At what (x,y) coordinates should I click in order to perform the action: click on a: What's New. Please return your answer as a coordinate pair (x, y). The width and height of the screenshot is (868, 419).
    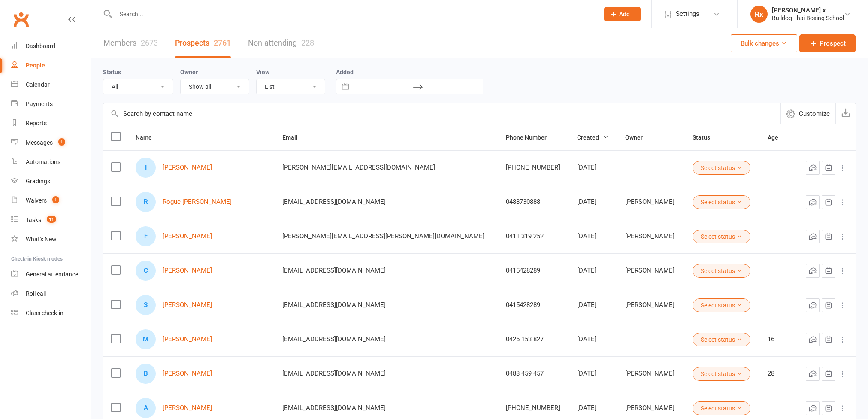
    Looking at the image, I should click on (51, 239).